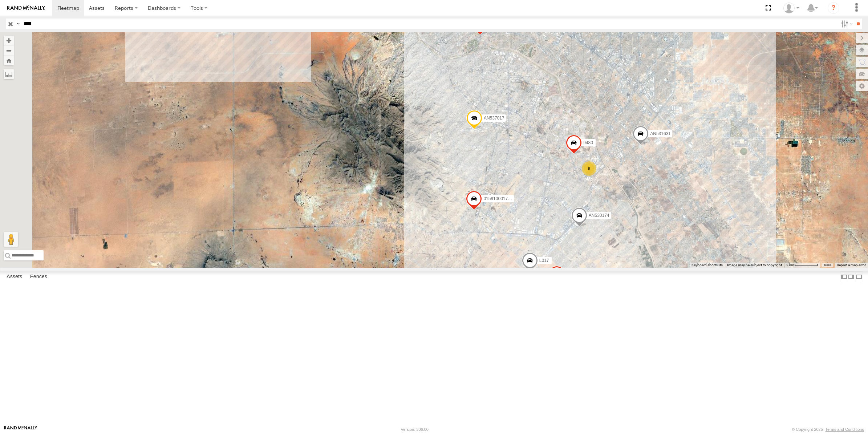 Image resolution: width=868 pixels, height=433 pixels. I want to click on span: Image may be subject to copyright, so click(754, 265).